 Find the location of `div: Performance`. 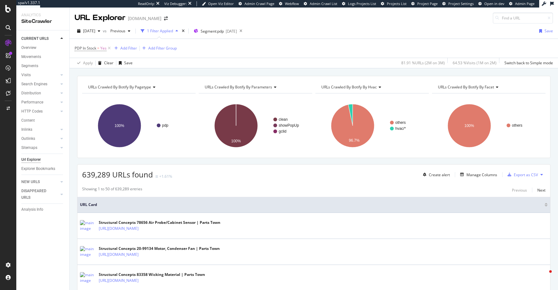

div: Performance is located at coordinates (32, 102).